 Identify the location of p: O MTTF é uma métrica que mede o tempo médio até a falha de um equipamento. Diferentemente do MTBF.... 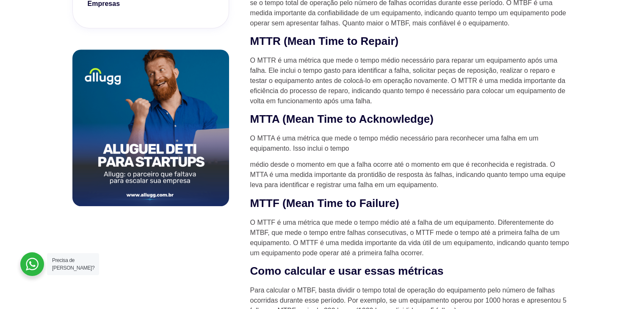
(411, 237).